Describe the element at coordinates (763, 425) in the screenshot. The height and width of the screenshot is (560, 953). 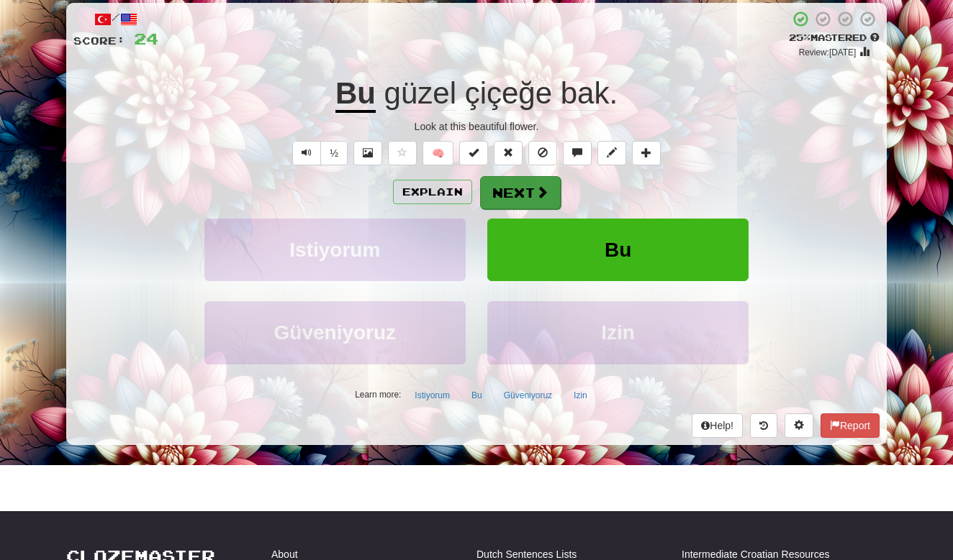
I see `button: Round history (alt+y)` at that location.